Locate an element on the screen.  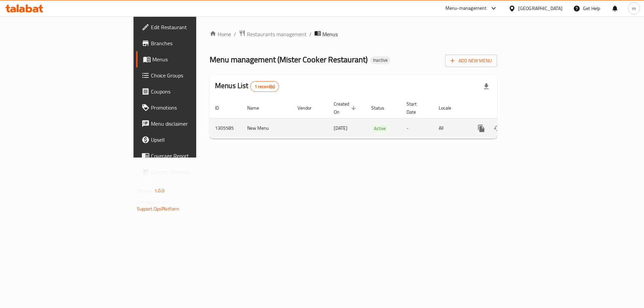
a: Promotions is located at coordinates (189, 107).